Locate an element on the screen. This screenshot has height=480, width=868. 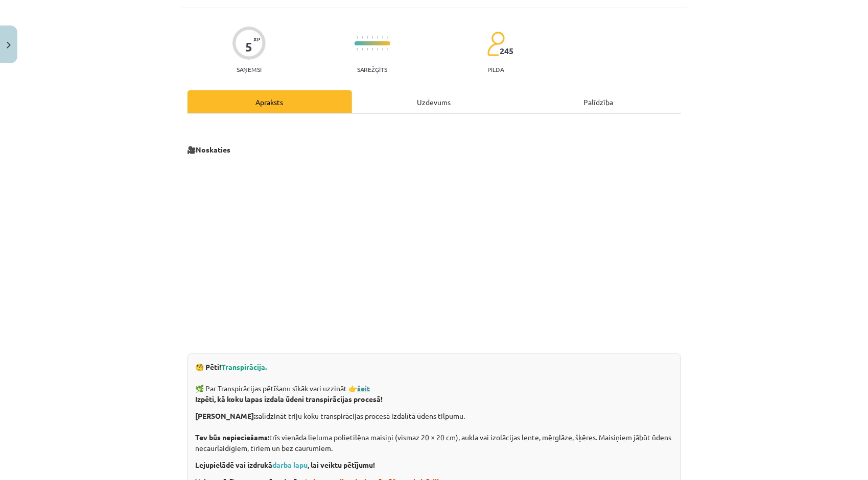
strong: 🧐 Pēti! is located at coordinates (231, 367).